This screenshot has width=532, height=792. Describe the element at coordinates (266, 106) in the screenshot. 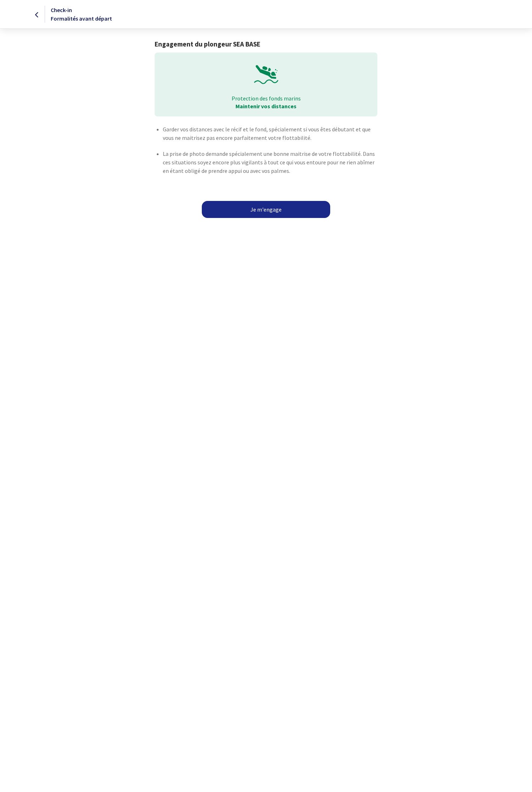

I see `strong: Maintenir vos distances` at that location.